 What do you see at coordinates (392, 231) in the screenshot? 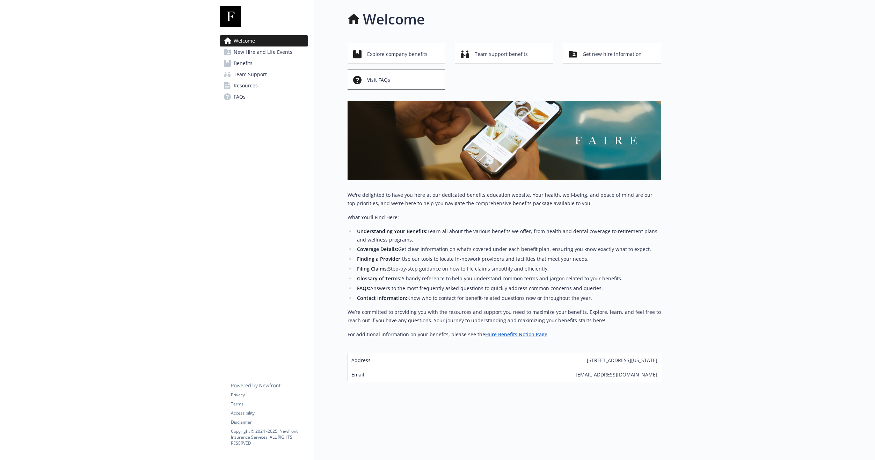
I see `strong: Understanding Your Benefits:` at bounding box center [392, 231].